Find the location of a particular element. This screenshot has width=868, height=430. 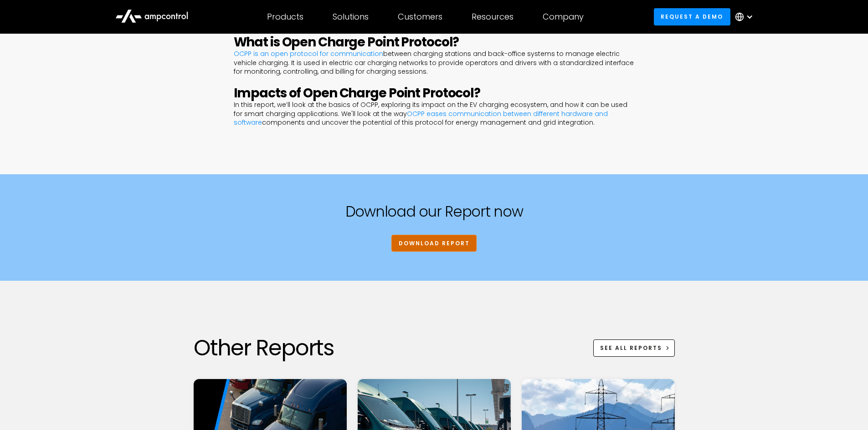

a: DOWNLOAD REPORT is located at coordinates (434, 243).